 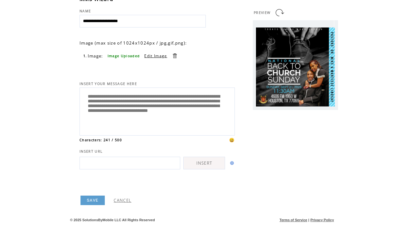 What do you see at coordinates (85, 56) in the screenshot?
I see `span: 1.` at bounding box center [85, 56].